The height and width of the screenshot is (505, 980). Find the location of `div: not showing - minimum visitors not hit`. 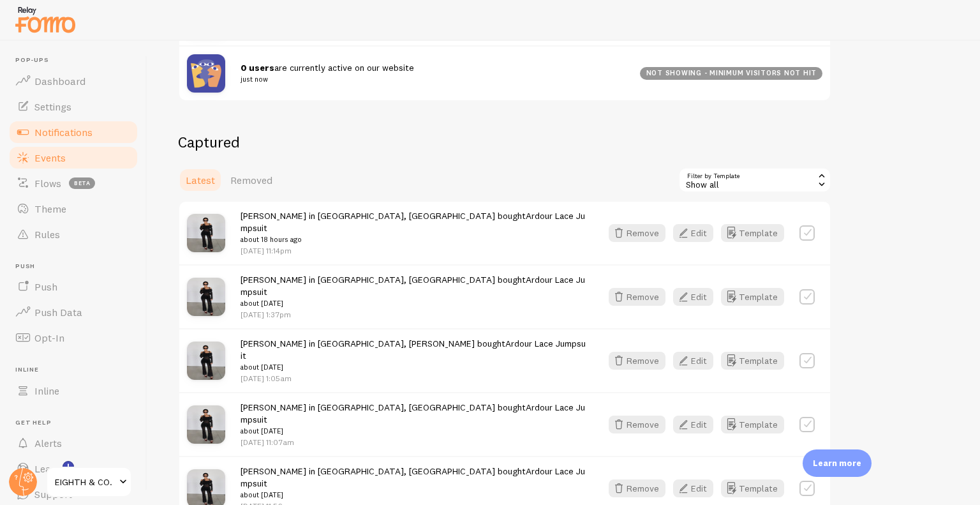

div: not showing - minimum visitors not hit is located at coordinates (731, 73).